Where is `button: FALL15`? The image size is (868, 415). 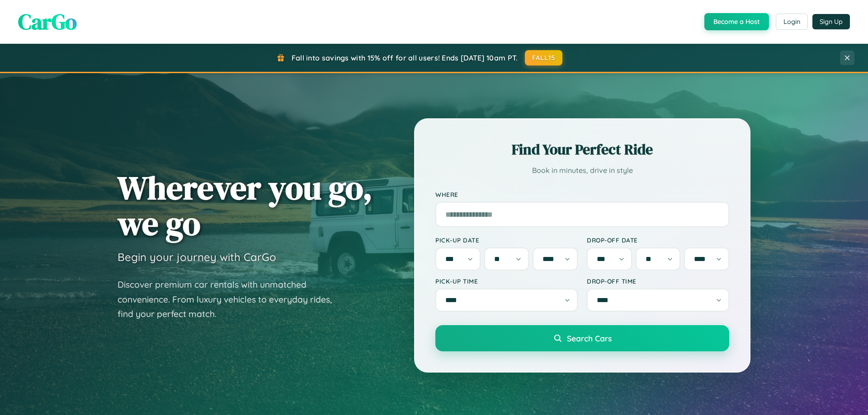 button: FALL15 is located at coordinates (544, 58).